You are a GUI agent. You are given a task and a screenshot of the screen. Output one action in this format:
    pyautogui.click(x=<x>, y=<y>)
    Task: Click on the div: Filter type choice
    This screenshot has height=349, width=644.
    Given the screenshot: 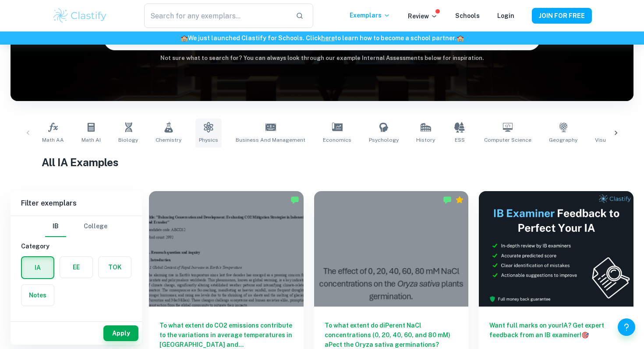 What is the action you would take?
    pyautogui.click(x=76, y=227)
    